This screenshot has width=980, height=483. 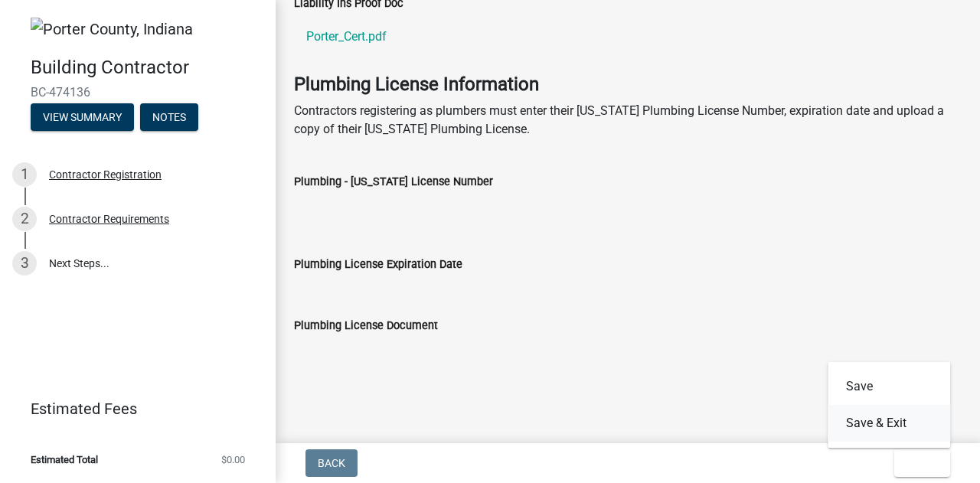 What do you see at coordinates (132, 408) in the screenshot?
I see `a: Estimated Fees` at bounding box center [132, 408].